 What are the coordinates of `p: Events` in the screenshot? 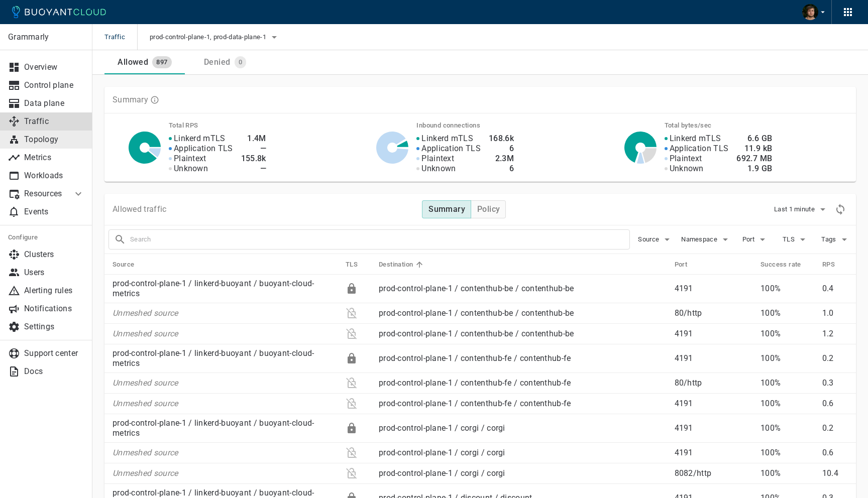 It's located at (54, 212).